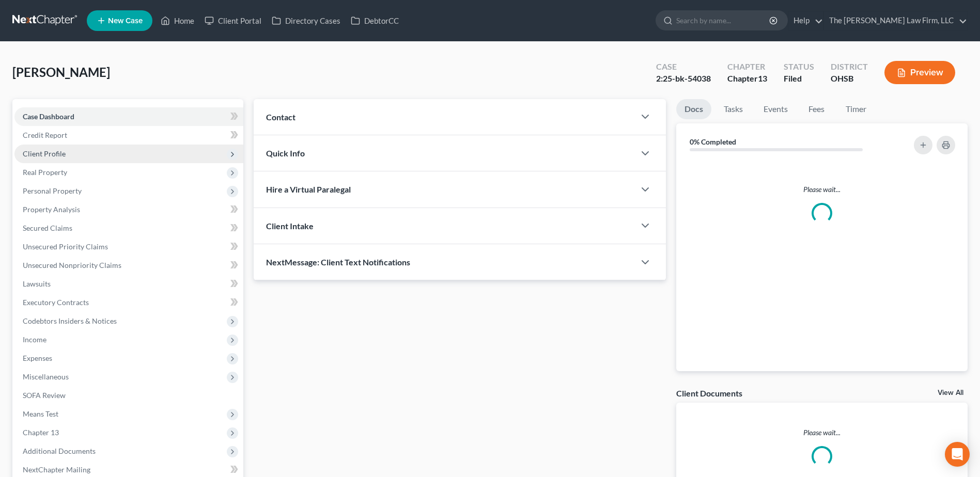 The height and width of the screenshot is (477, 980). I want to click on span: Credit Report, so click(45, 135).